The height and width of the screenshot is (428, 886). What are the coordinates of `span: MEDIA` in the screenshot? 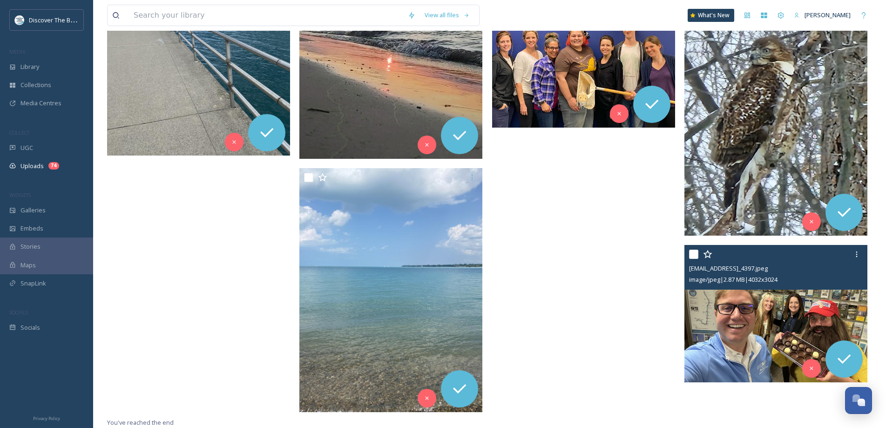 It's located at (17, 51).